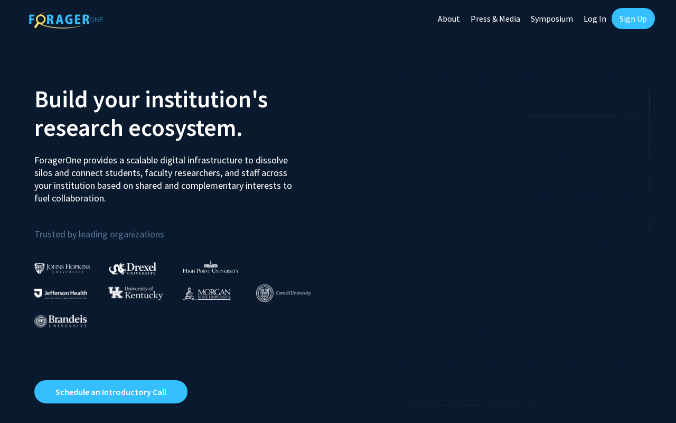 The width and height of the screenshot is (676, 423). I want to click on p: Trusted by leading organizations, so click(182, 227).